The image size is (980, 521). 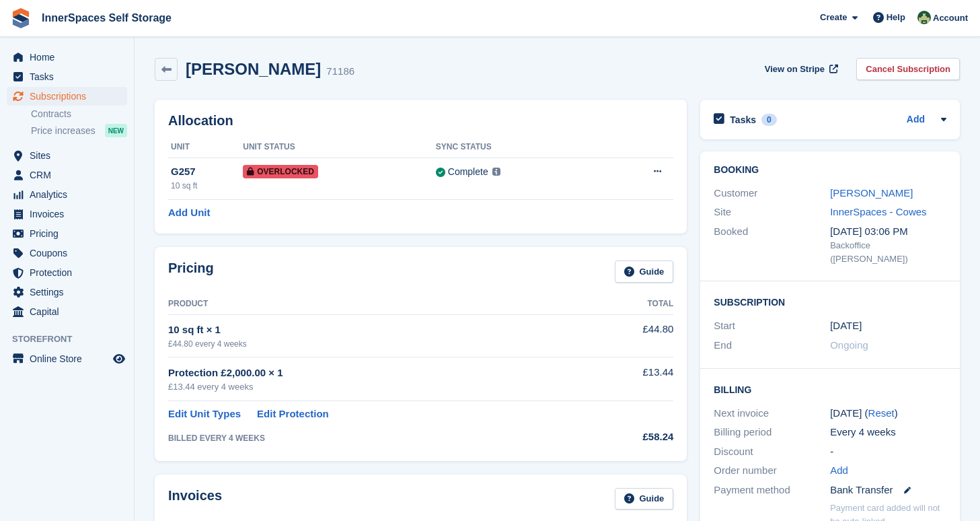 What do you see at coordinates (206, 172) in the screenshot?
I see `div: G257` at bounding box center [206, 172].